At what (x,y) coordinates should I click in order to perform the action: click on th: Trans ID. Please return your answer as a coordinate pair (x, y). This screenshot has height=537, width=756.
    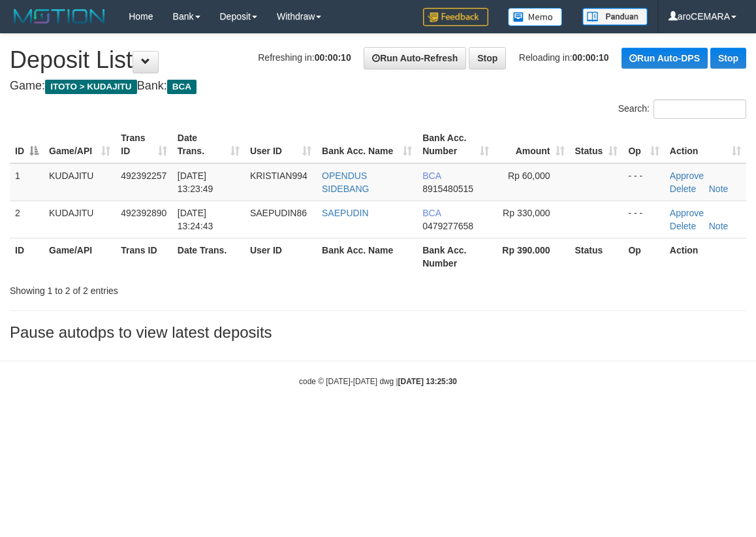
    Looking at the image, I should click on (144, 256).